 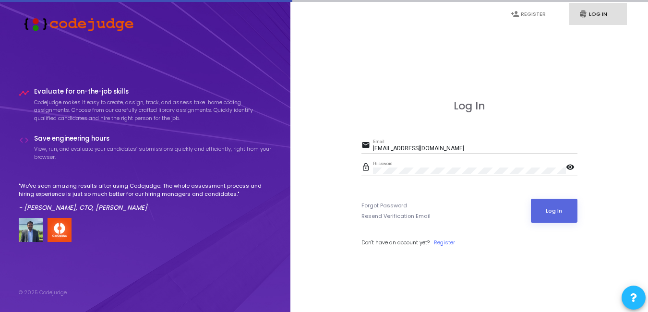 I want to click on a: Resend Verification Email, so click(x=396, y=216).